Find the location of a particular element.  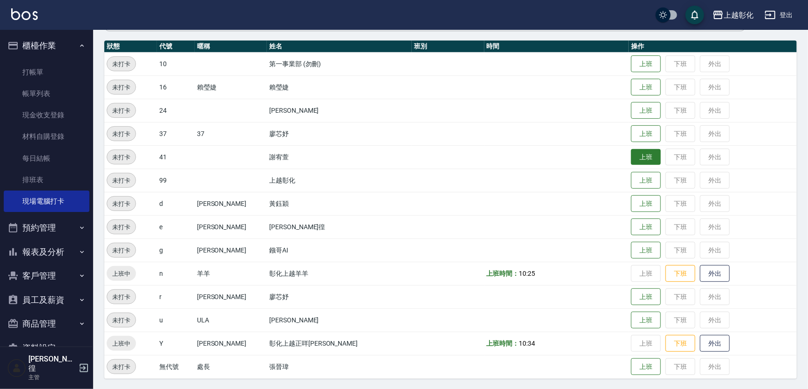

td: 無代號 is located at coordinates (176, 367).